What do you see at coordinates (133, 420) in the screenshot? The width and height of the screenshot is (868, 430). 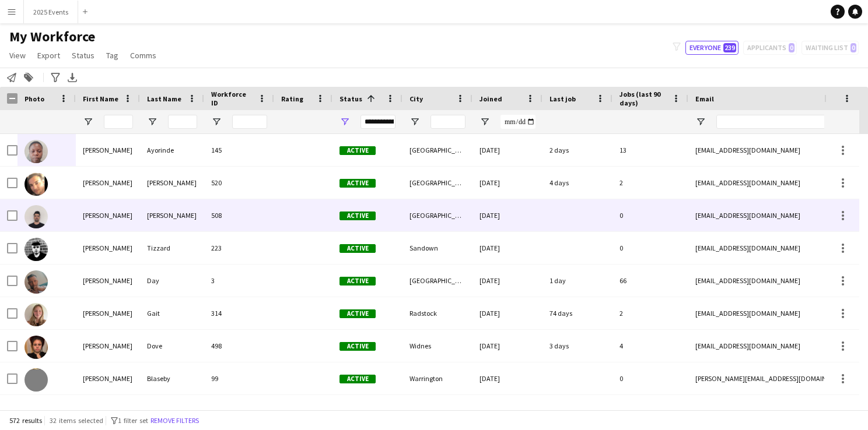 I see `span: 1 filter set` at bounding box center [133, 420].